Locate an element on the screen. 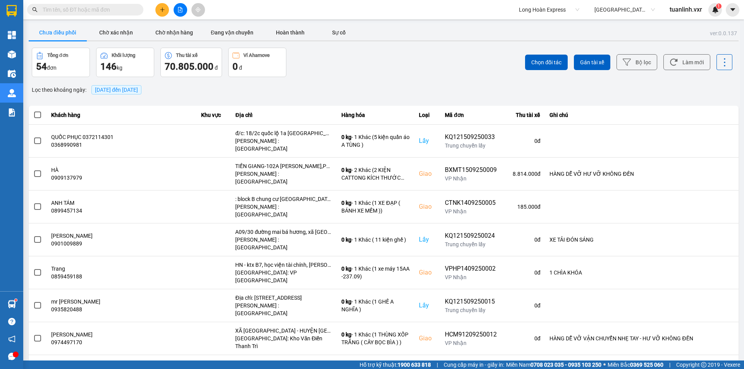 The height and width of the screenshot is (369, 744). button: Khối lượng146kg is located at coordinates (125, 62).